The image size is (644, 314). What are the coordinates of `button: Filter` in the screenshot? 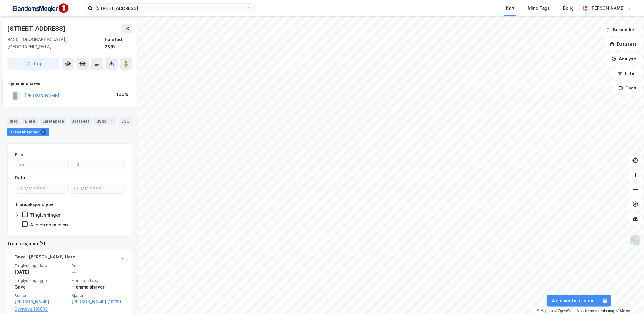 It's located at (627, 73).